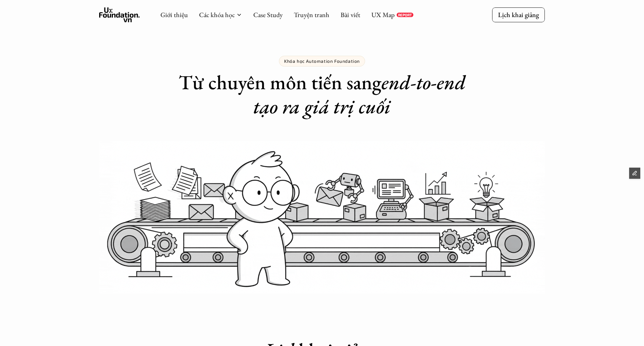  I want to click on p: REPORT, so click(405, 15).